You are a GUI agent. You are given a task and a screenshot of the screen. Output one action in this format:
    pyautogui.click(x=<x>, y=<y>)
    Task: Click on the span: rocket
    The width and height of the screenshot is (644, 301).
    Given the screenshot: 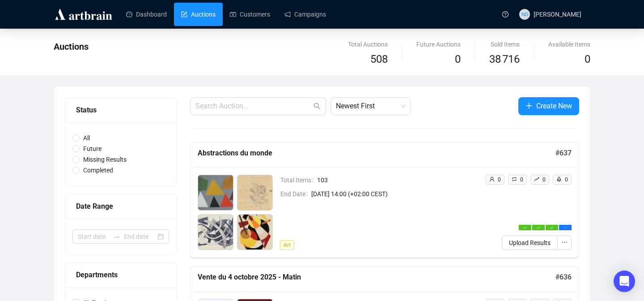 What is the action you would take?
    pyautogui.click(x=559, y=179)
    